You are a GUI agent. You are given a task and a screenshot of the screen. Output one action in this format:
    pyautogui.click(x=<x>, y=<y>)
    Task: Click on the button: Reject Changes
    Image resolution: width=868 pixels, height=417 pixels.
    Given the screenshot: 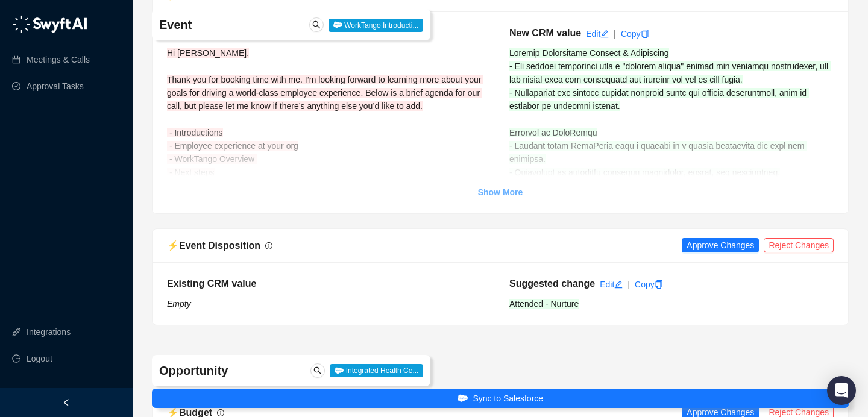 What is the action you would take?
    pyautogui.click(x=798, y=245)
    